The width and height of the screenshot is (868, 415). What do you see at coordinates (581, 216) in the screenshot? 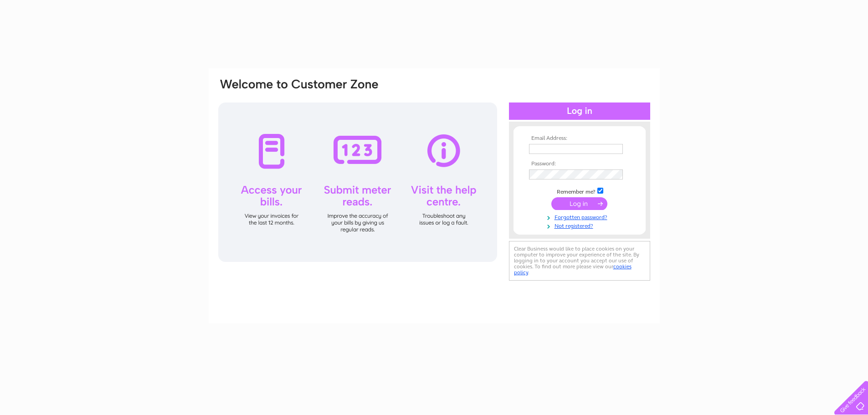
I see `a: Forgotten password?` at bounding box center [581, 216].